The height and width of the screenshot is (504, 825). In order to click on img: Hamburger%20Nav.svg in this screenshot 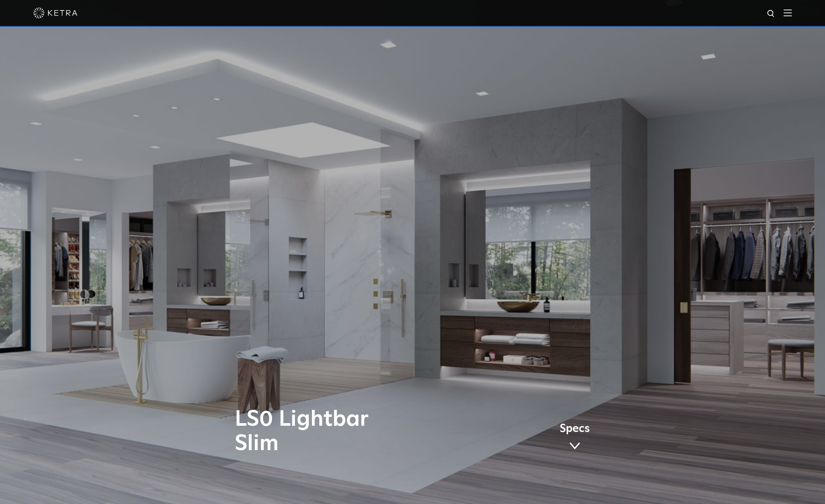, I will do `click(788, 13)`.